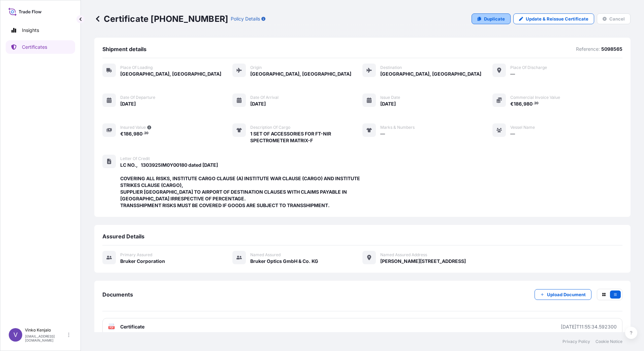 Image resolution: width=644 pixels, height=351 pixels. Describe the element at coordinates (133, 127) in the screenshot. I see `span: Insured Value` at that location.